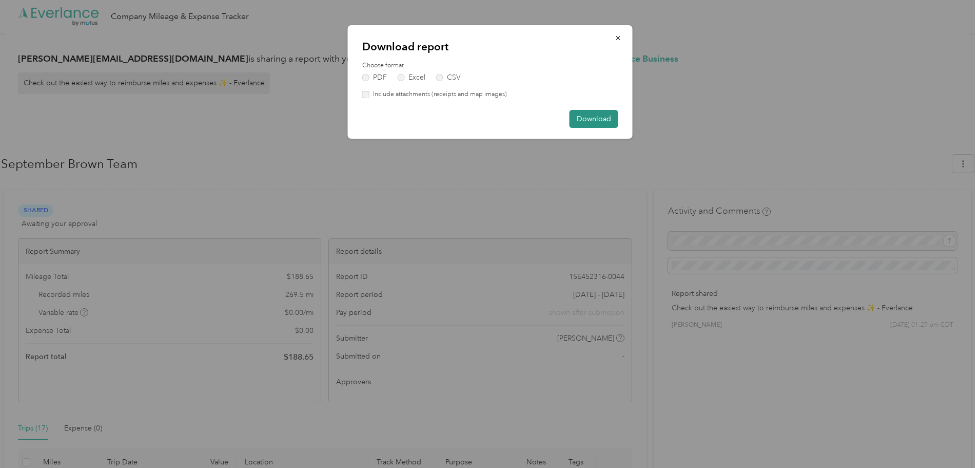 The width and height of the screenshot is (980, 468). Describe the element at coordinates (449, 77) in the screenshot. I see `label: CSV` at that location.